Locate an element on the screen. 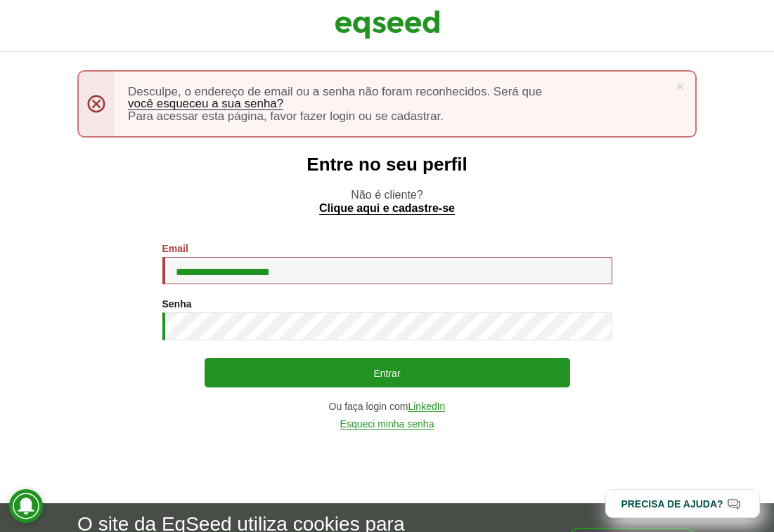 The height and width of the screenshot is (532, 774). button: Entrar is located at coordinates (387, 373).